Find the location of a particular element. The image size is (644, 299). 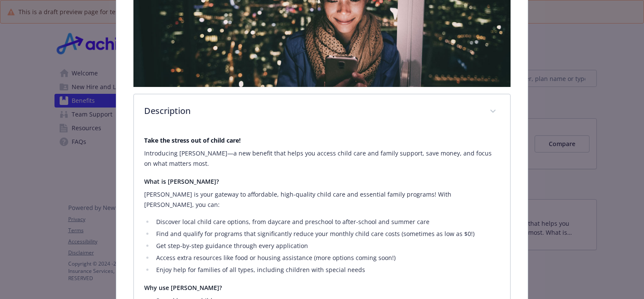

p: Description is located at coordinates (311, 111).